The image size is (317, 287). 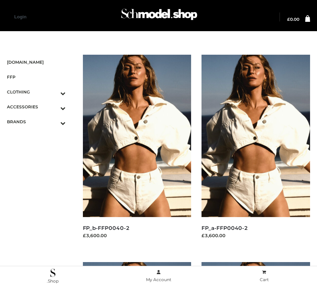 I want to click on bdi: 0.00, so click(x=293, y=19).